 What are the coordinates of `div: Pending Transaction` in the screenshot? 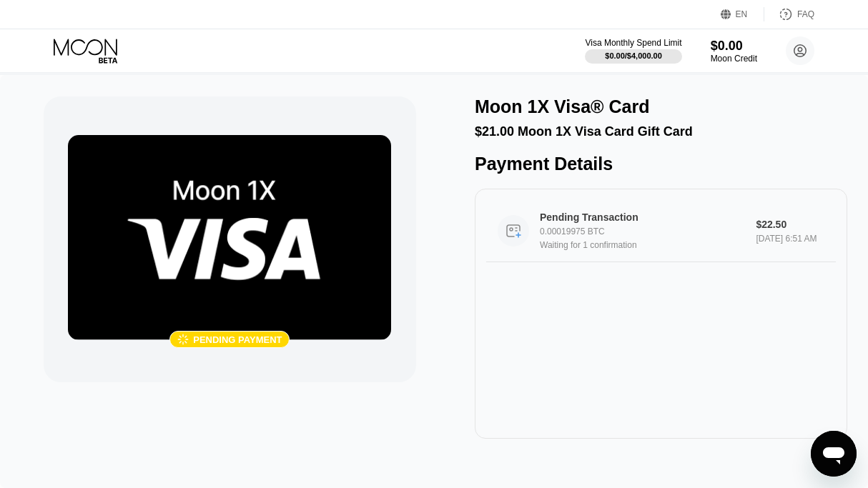 It's located at (643, 218).